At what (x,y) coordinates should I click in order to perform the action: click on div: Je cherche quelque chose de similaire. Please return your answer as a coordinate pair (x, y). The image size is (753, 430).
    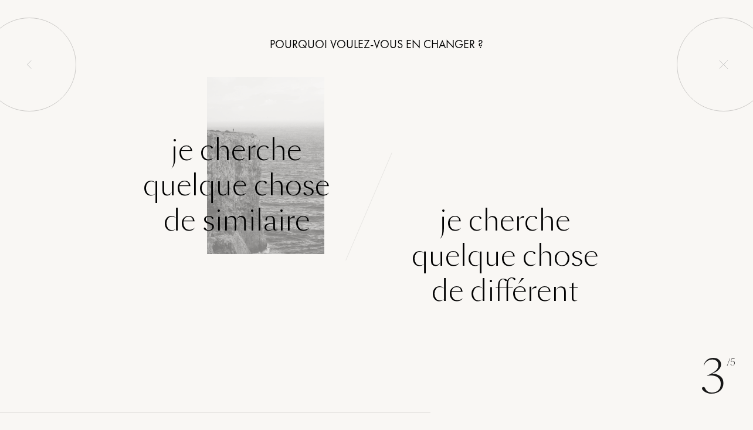
    Looking at the image, I should click on (236, 185).